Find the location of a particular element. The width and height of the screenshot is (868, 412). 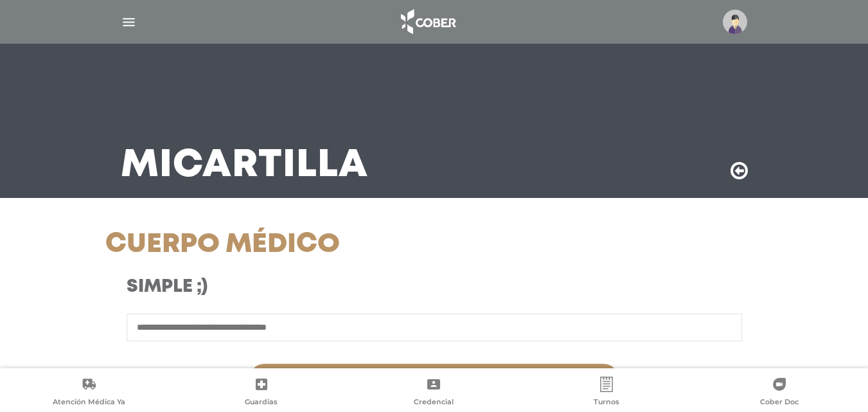

h1: Cuerpo Médico is located at coordinates (321, 245).